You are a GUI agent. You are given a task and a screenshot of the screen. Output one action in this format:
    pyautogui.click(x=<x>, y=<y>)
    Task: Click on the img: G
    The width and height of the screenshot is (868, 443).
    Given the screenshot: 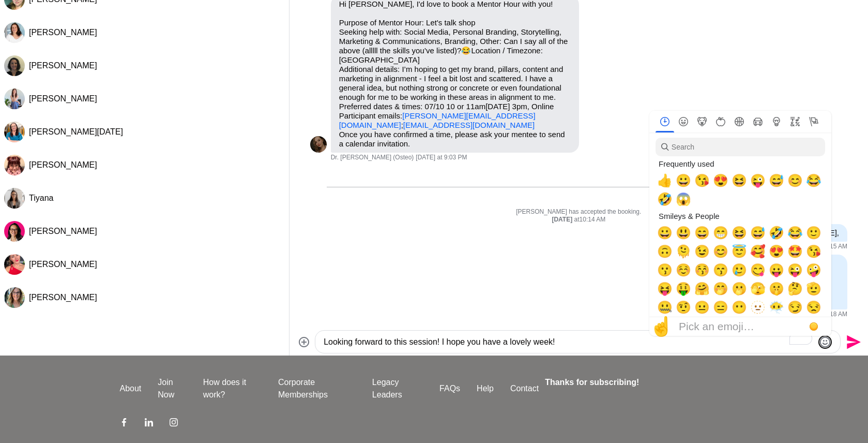 What is the action you would take?
    pyautogui.click(x=14, y=99)
    